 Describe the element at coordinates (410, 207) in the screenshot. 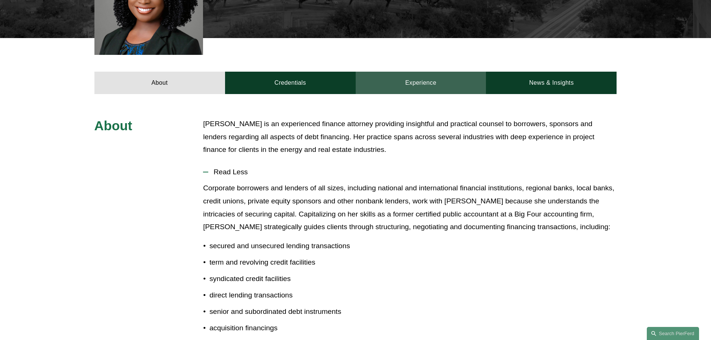

I see `p: Corporate borrowers and lenders of all sizes, including national and international financial inst...` at that location.